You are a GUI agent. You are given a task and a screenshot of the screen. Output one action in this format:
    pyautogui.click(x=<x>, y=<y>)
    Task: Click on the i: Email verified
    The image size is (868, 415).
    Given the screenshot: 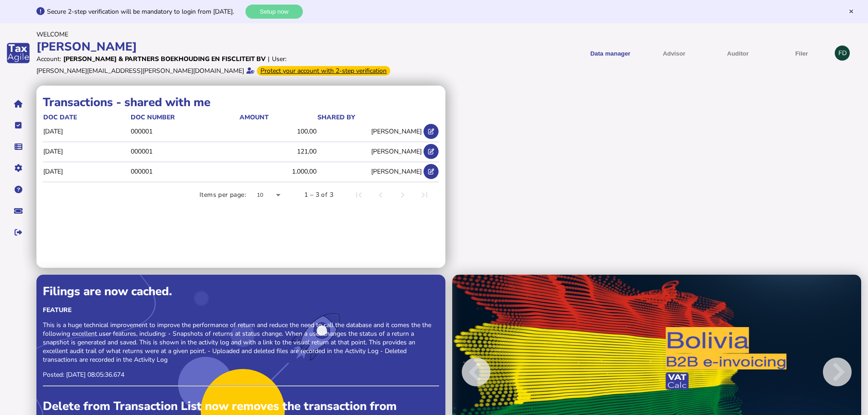 What is the action you would take?
    pyautogui.click(x=251, y=70)
    